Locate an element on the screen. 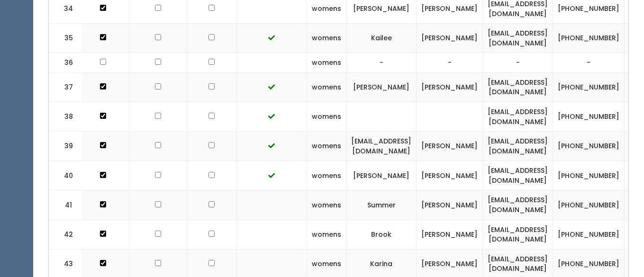  td: Kailee is located at coordinates (381, 38).